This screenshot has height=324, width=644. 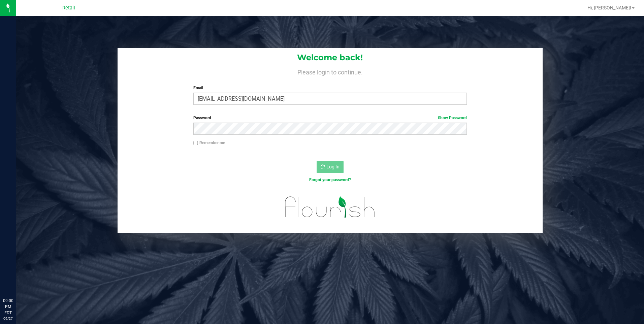 I want to click on label: Email, so click(x=330, y=88).